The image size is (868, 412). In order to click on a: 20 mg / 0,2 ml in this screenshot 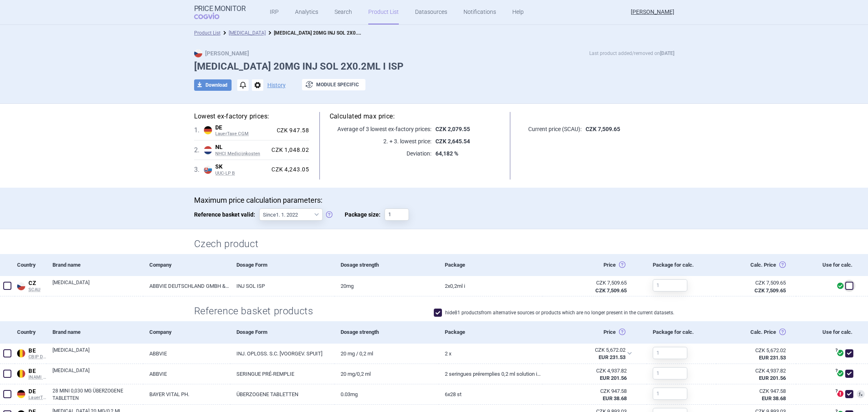, I will do `click(387, 353)`.